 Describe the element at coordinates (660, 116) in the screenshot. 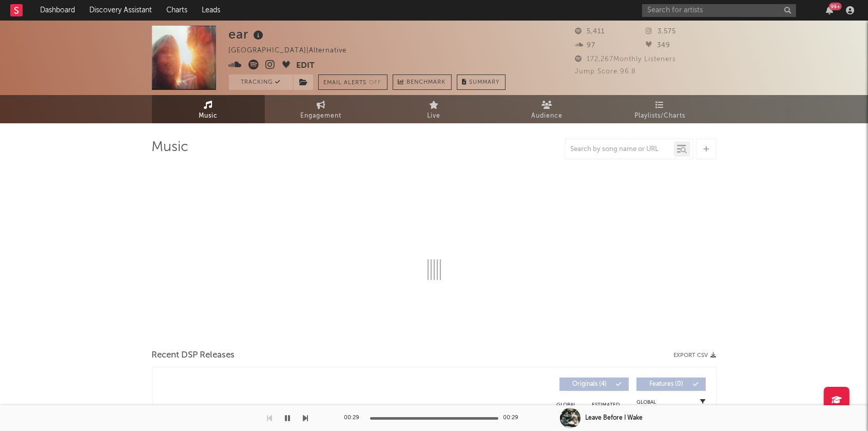

I see `span: Playlists/Charts` at that location.